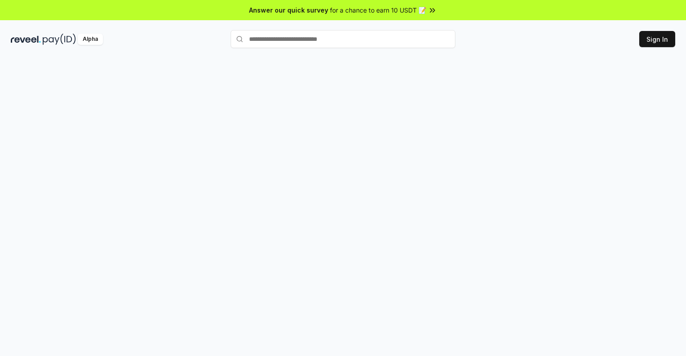  What do you see at coordinates (288, 10) in the screenshot?
I see `span: Answer our quick survey` at bounding box center [288, 10].